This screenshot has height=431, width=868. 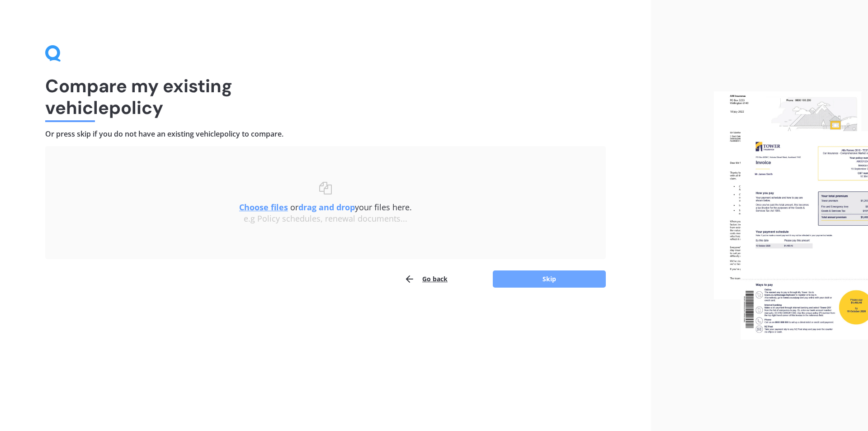 What do you see at coordinates (325, 207) in the screenshot?
I see `span: or your files here.` at bounding box center [325, 207].